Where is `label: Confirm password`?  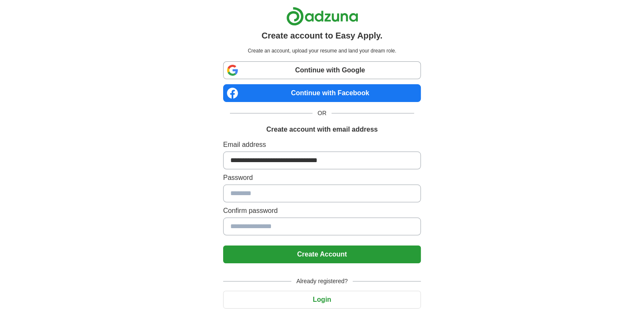
label: Confirm password is located at coordinates (322, 211).